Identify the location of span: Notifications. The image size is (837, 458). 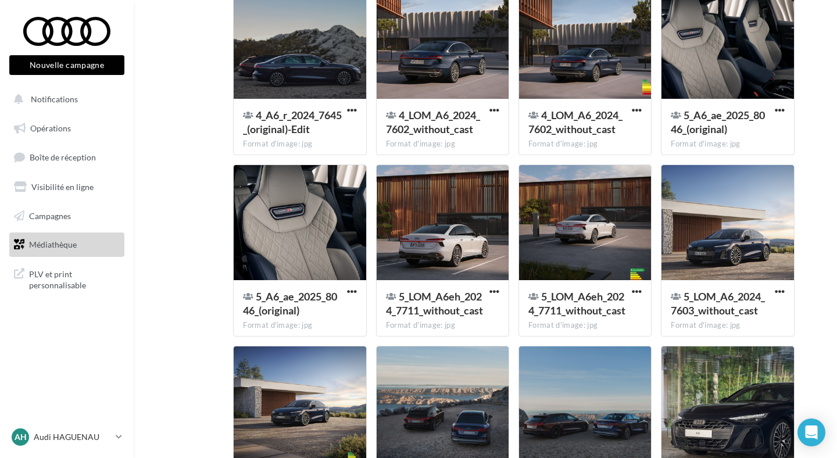
(54, 99).